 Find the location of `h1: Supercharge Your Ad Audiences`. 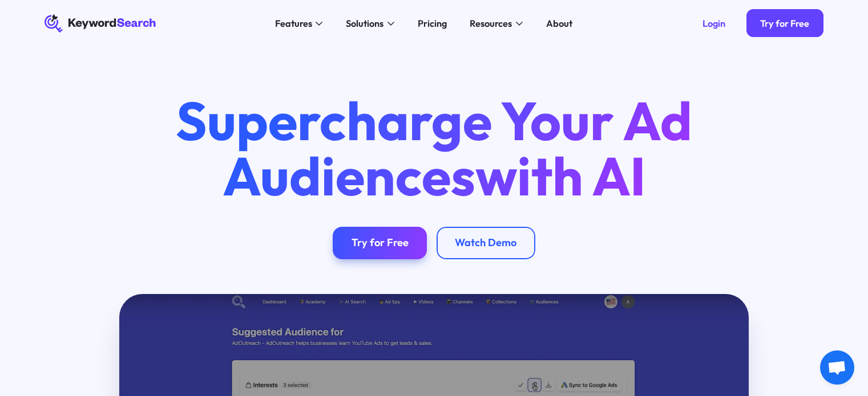

h1: Supercharge Your Ad Audiences is located at coordinates (434, 148).